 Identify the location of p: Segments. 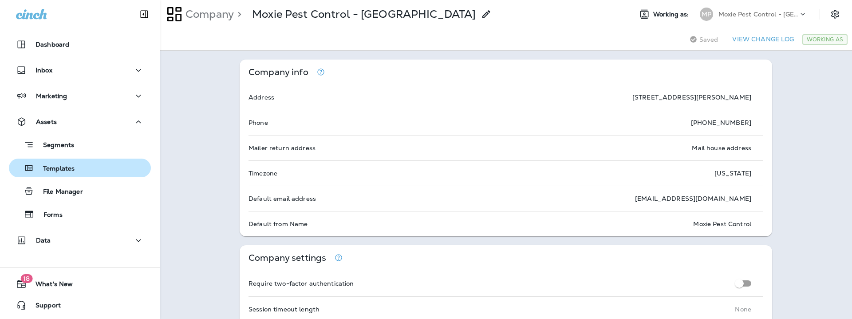
(54, 146).